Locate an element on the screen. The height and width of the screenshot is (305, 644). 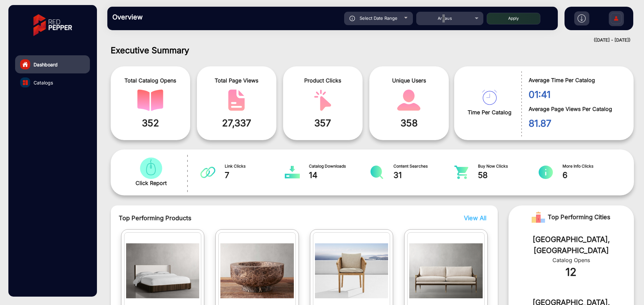
span: 14 is located at coordinates (339, 175).